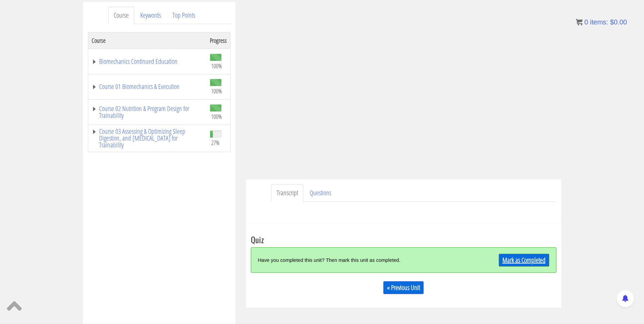 The height and width of the screenshot is (324, 644). Describe the element at coordinates (601, 22) in the screenshot. I see `a: 0 items: $0.00` at that location.